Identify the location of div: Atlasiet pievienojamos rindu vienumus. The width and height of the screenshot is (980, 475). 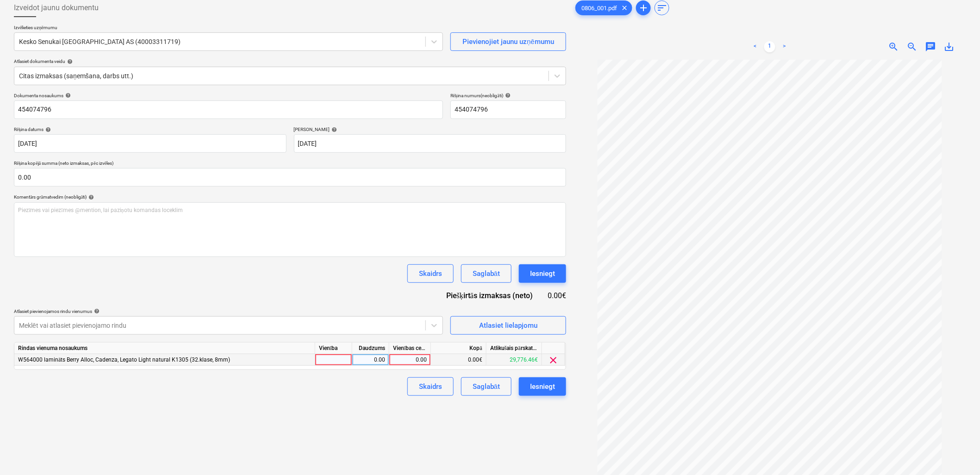
(228, 311).